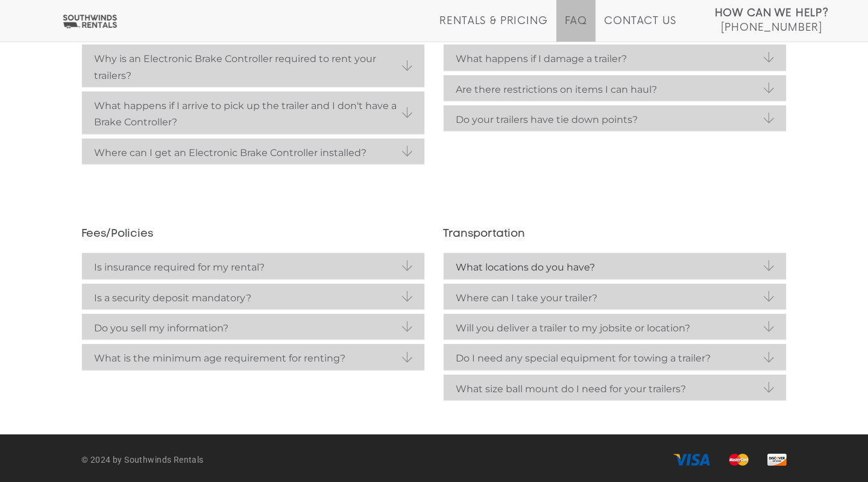 This screenshot has width=868, height=482. I want to click on a: What happens if I arrive to pick up the trailer and I don't have a Brake Controller?, so click(253, 113).